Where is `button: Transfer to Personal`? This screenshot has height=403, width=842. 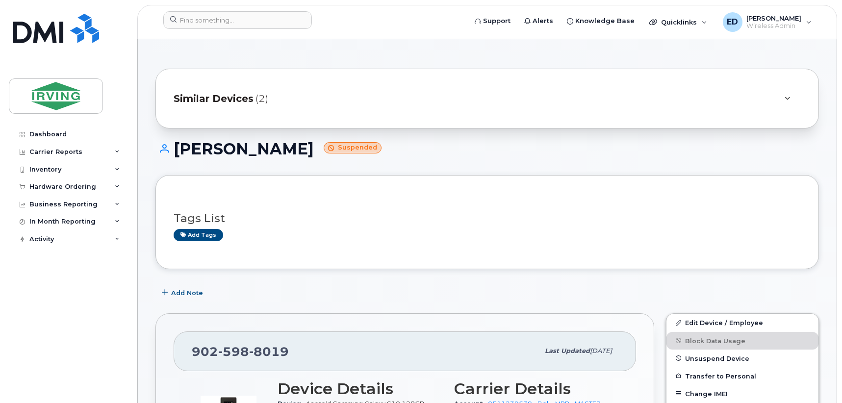 button: Transfer to Personal is located at coordinates (742, 376).